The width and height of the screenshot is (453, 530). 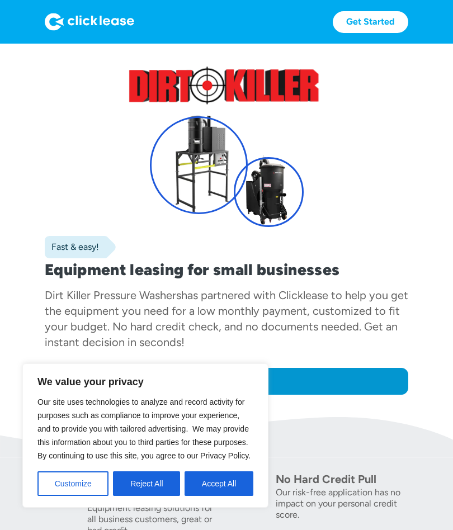 What do you see at coordinates (147, 484) in the screenshot?
I see `button: Reject All` at bounding box center [147, 484].